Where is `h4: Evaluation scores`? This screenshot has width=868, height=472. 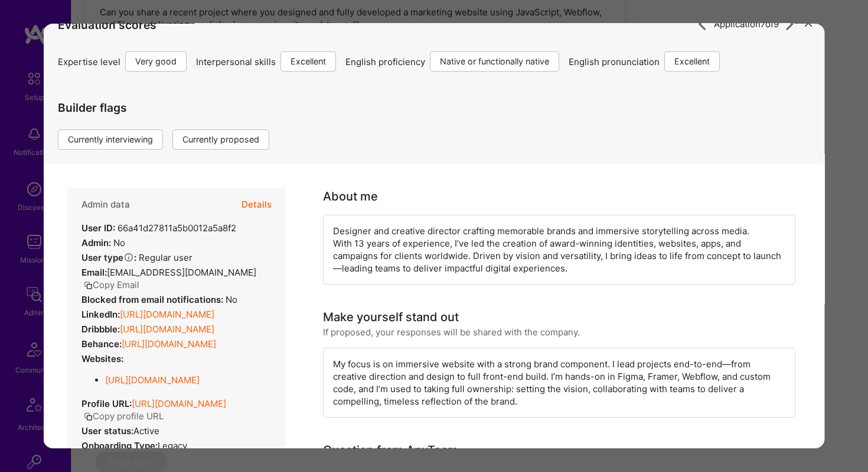
h4: Evaluation scores is located at coordinates (434, 24).